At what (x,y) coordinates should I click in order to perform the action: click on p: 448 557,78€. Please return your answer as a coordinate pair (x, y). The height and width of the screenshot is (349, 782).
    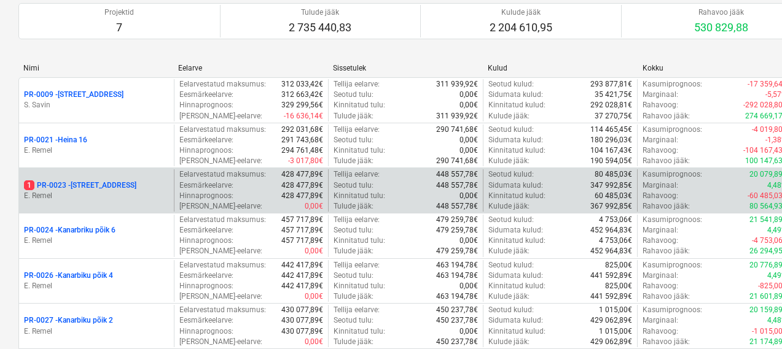
    Looking at the image, I should click on (457, 185).